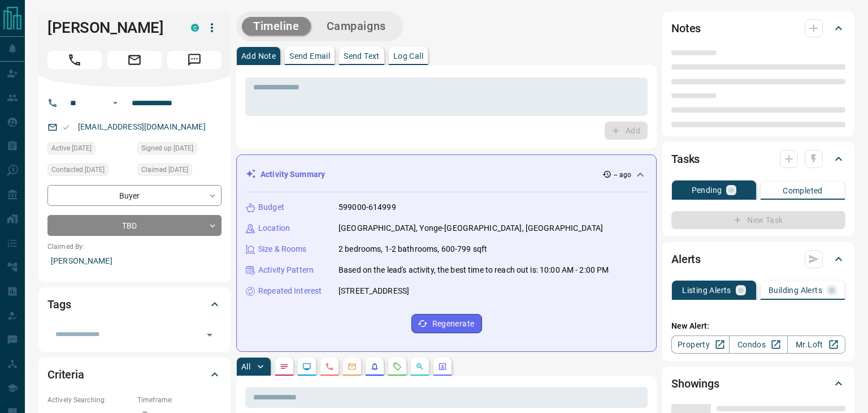  I want to click on p: New Alert:, so click(759, 325).